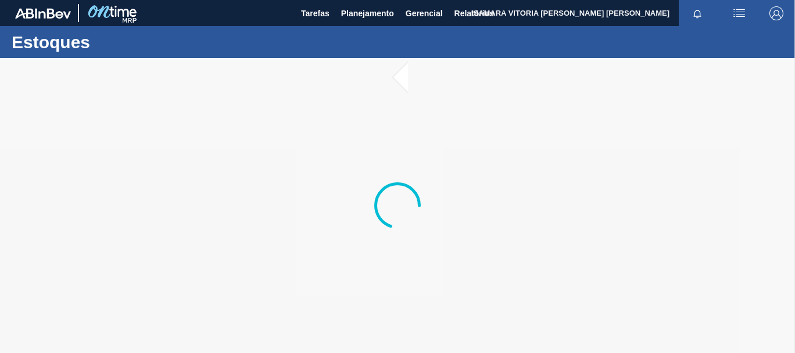  What do you see at coordinates (474, 13) in the screenshot?
I see `span: Relatórios` at bounding box center [474, 13].